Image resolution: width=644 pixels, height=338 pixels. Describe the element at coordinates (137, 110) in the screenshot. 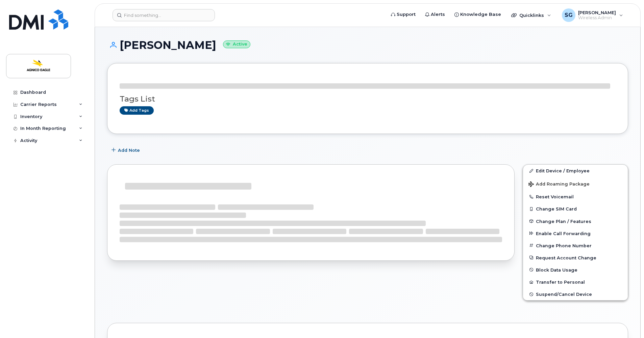

I see `a: Add tags` at that location.